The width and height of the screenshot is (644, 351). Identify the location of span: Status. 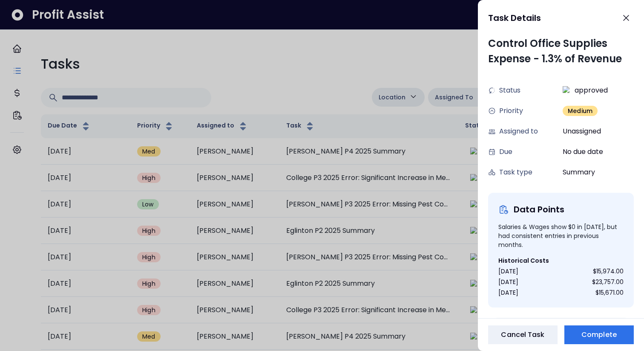
(510, 90).